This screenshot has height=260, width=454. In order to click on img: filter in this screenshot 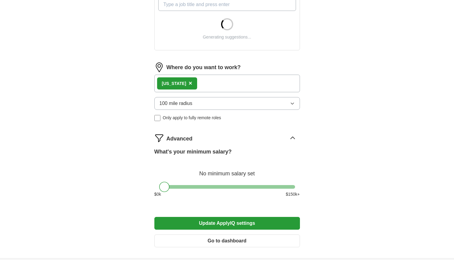, I will do `click(159, 138)`.